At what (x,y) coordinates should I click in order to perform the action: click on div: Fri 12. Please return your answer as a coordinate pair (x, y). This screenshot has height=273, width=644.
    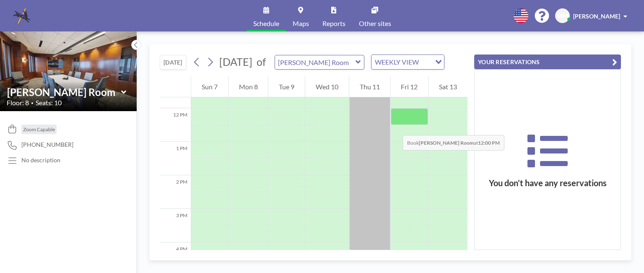
    Looking at the image, I should click on (410, 87).